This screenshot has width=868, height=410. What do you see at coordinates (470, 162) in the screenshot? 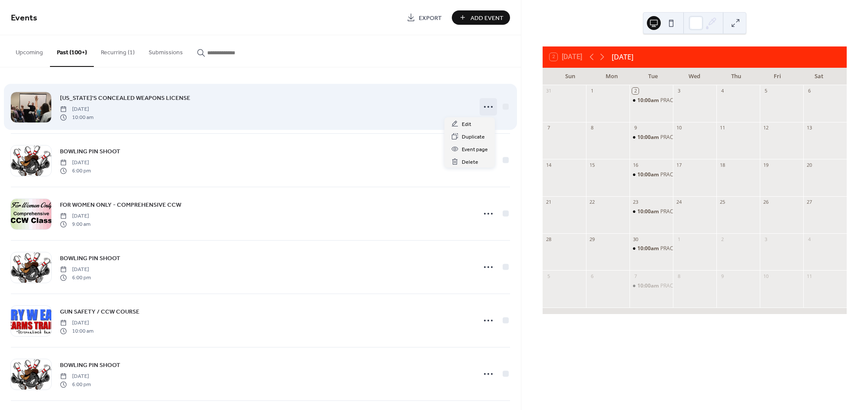
I see `span: Delete` at bounding box center [470, 162].